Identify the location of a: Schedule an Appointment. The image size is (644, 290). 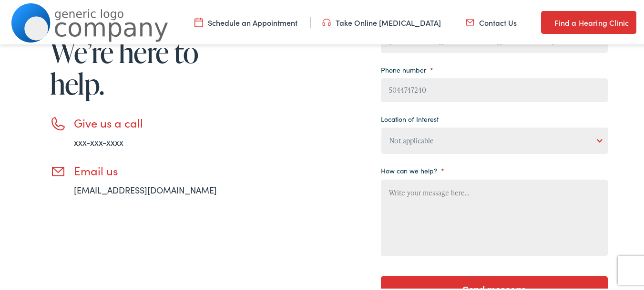
(246, 21).